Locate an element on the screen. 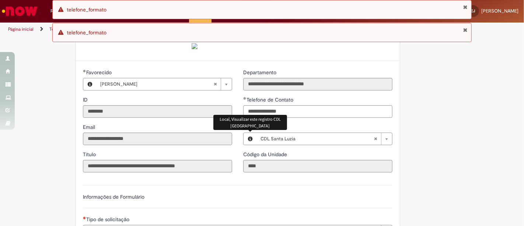 The height and width of the screenshot is (226, 524). span: Tipo de solicitação is located at coordinates (108, 219).